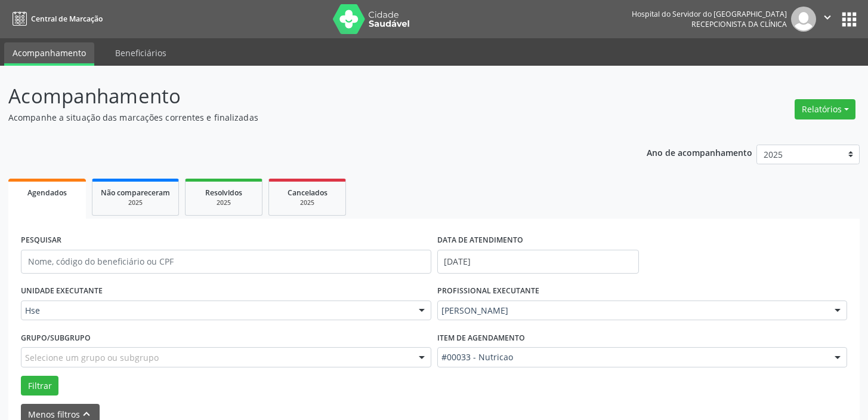 The height and width of the screenshot is (420, 868). Describe the element at coordinates (739, 24) in the screenshot. I see `span: Recepcionista da clínica` at that location.